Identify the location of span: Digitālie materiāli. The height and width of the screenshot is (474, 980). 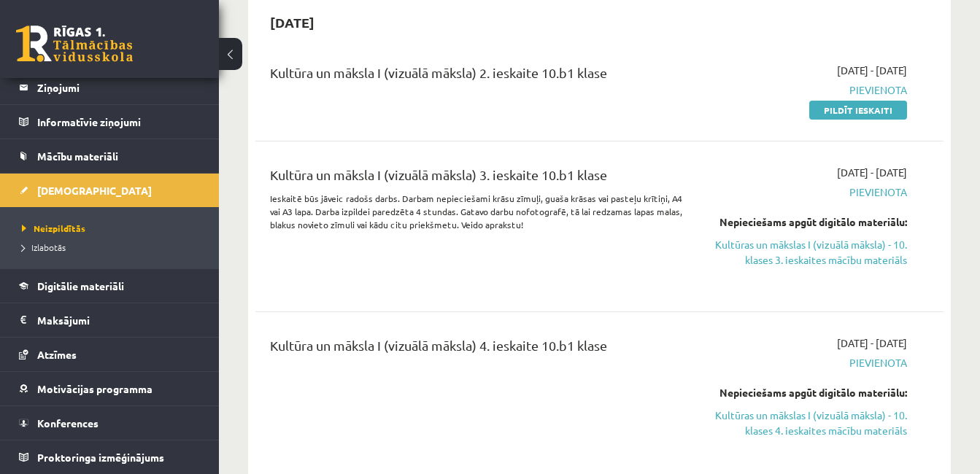
(80, 286).